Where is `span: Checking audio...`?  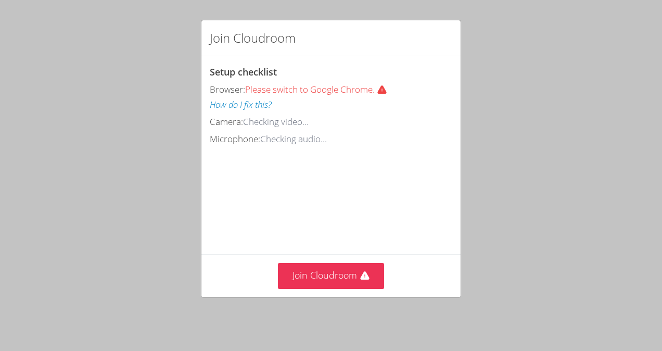 span: Checking audio... is located at coordinates (293, 138).